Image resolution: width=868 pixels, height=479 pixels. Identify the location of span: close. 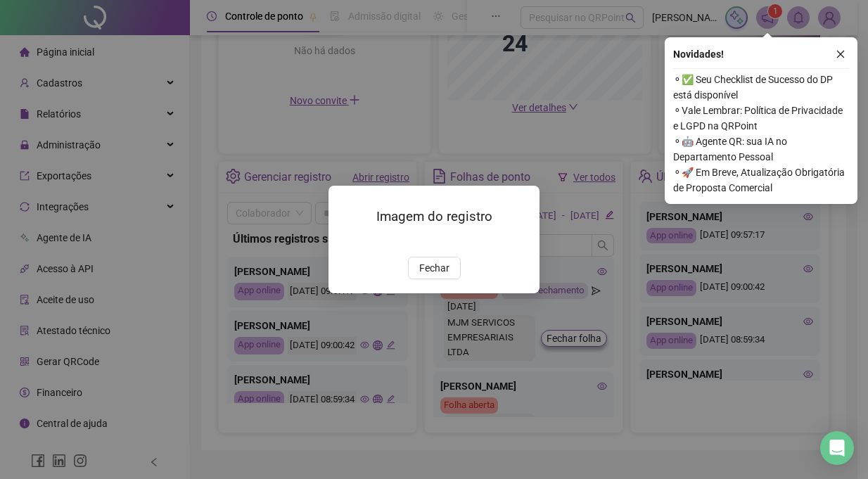
(841, 54).